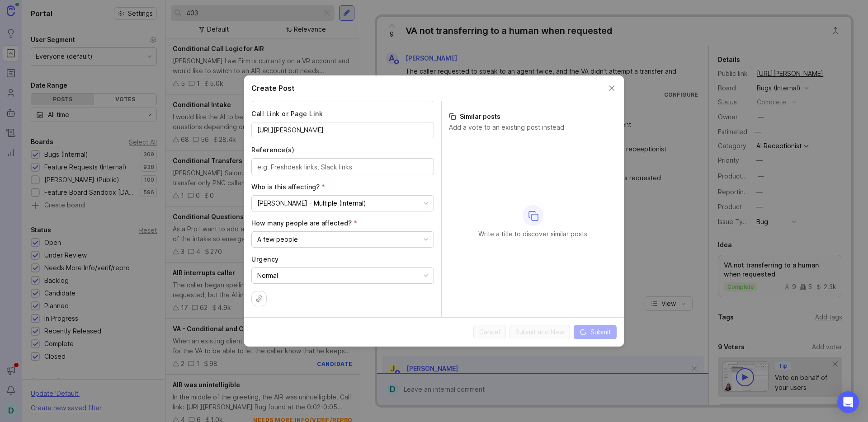 Image resolution: width=868 pixels, height=422 pixels. I want to click on label: Call Link or Page Link, so click(342, 114).